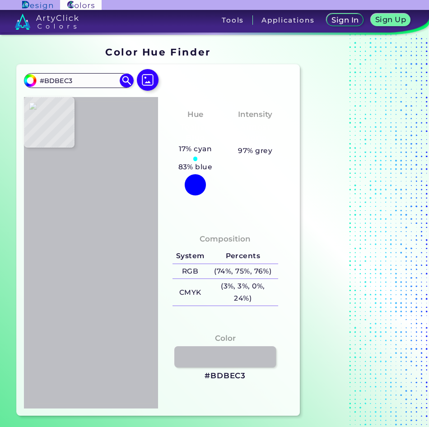 The image size is (429, 427). I want to click on input: type color.., so click(79, 80).